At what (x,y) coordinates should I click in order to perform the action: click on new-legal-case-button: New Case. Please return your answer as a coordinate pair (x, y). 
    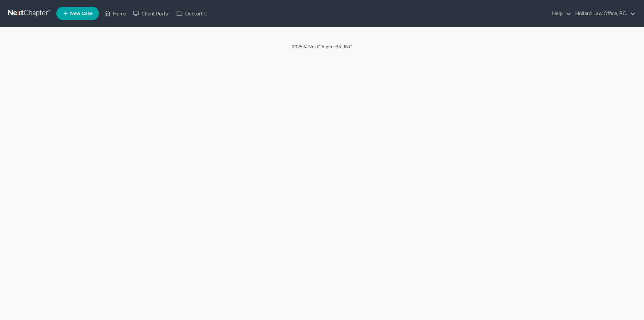
    Looking at the image, I should click on (77, 13).